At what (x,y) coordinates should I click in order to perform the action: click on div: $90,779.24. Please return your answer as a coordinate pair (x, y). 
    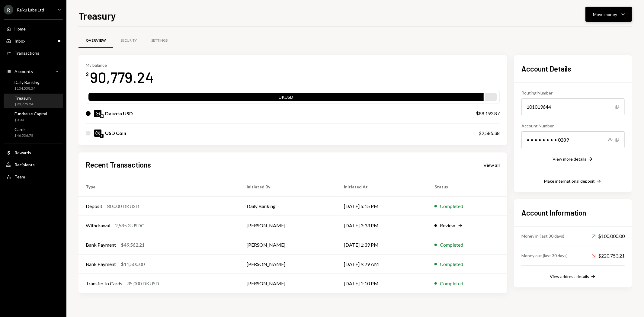
    Looking at the image, I should click on (23, 104).